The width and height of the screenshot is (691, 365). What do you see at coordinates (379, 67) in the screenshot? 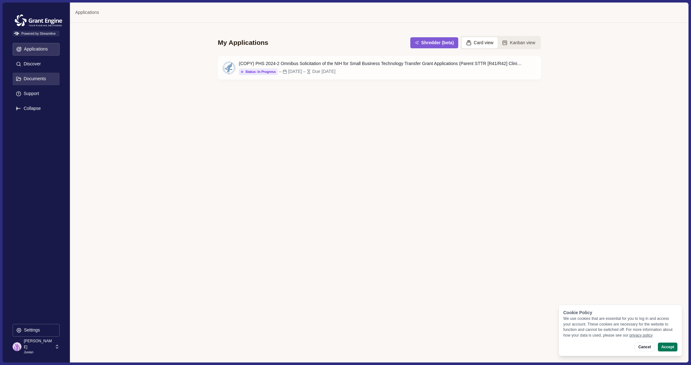
I see `a: (COPY) PHS 2024-2 Omnibus Solicitation of the NIH for Small Business Technology Transfer Grant Ap...` at bounding box center [379, 67].